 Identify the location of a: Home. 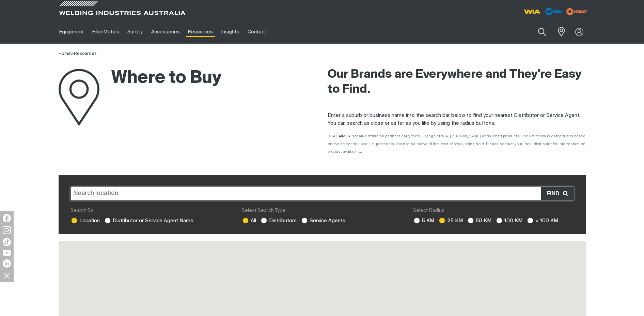
(64, 53).